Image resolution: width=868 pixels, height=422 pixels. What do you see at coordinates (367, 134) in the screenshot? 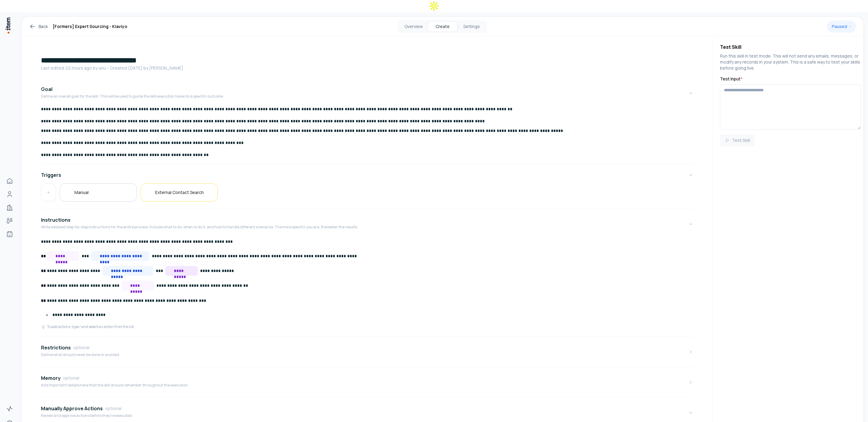
I see `div: GoalDefine an overall goal for the skill. This will be used to guide the skill execution towards ...` at bounding box center [367, 134].